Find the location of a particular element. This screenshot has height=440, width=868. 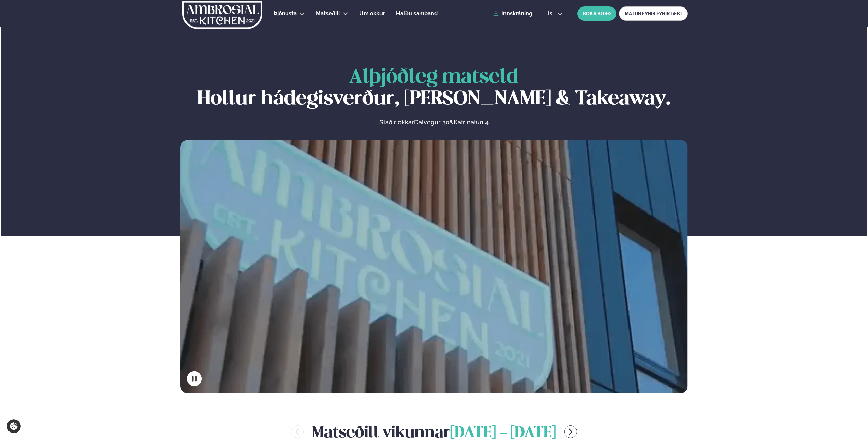

span: Matseðill is located at coordinates (328, 13).